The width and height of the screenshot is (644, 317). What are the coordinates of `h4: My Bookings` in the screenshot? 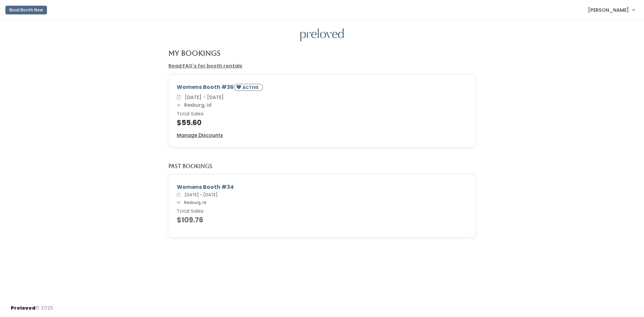 It's located at (194, 53).